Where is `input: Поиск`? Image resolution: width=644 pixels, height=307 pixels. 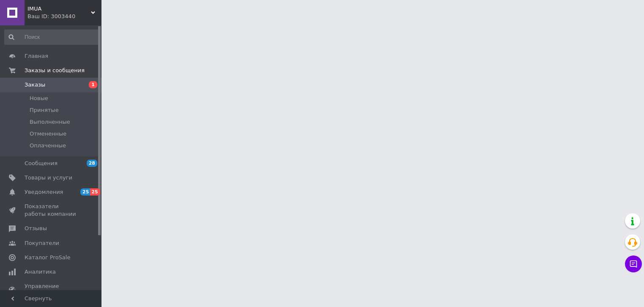 input: Поиск is located at coordinates (52, 37).